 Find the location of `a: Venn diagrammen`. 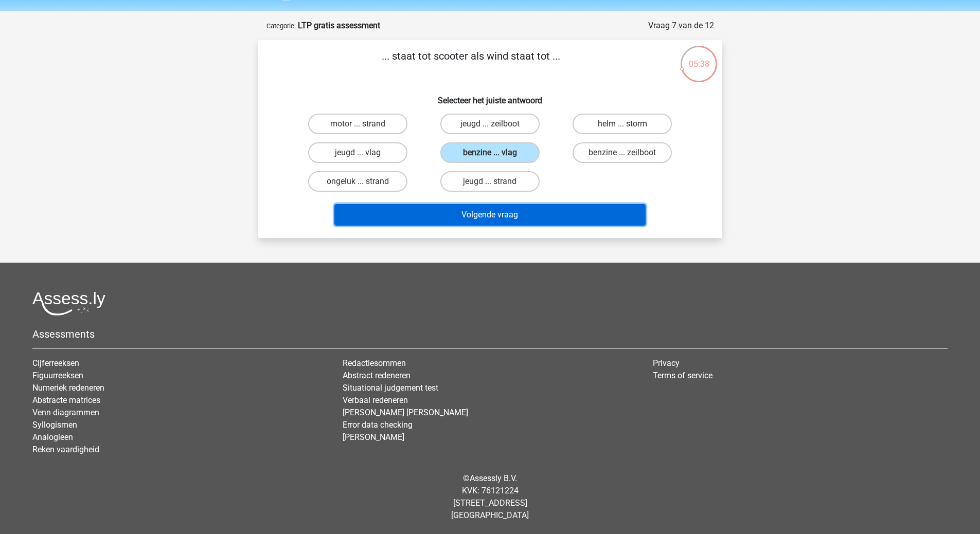

a: Venn diagrammen is located at coordinates (66, 412).